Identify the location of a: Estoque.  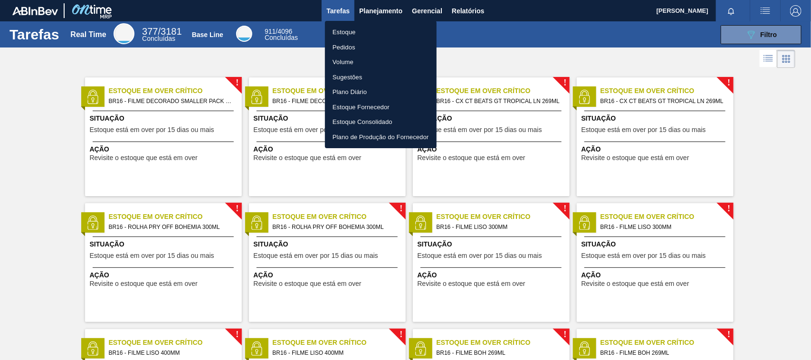
(381, 32).